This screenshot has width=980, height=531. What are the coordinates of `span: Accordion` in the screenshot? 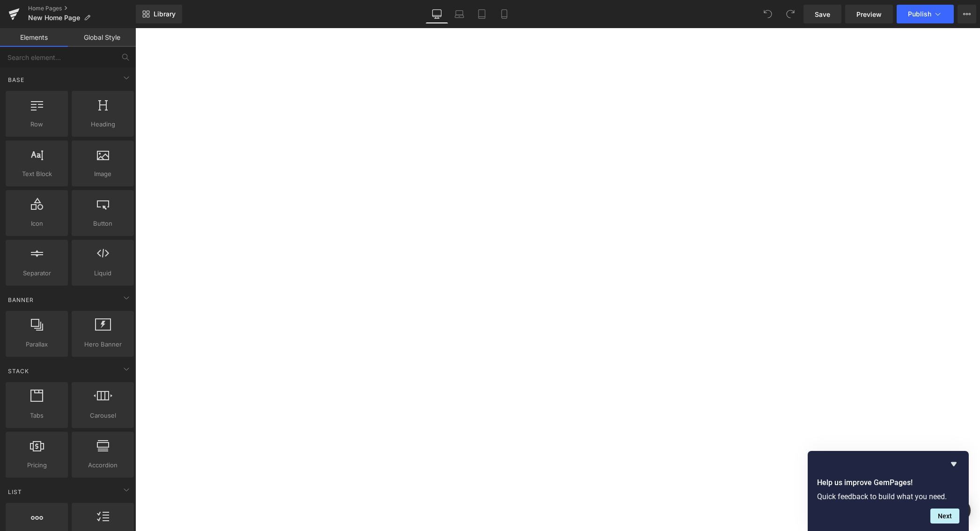 It's located at (103, 465).